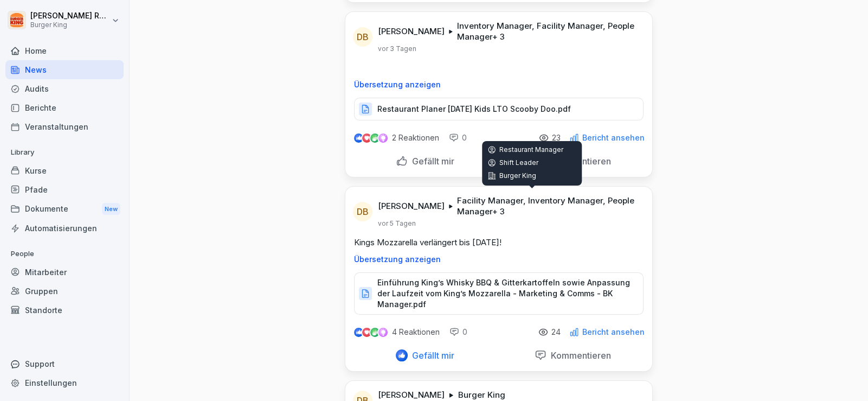  I want to click on p: 23, so click(557, 138).